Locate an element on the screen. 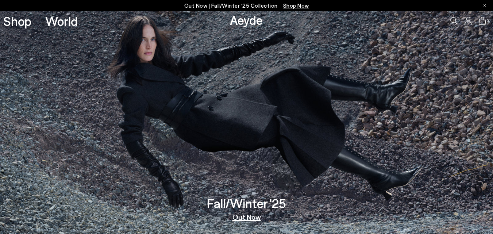 The width and height of the screenshot is (493, 234). a: Shop is located at coordinates (17, 21).